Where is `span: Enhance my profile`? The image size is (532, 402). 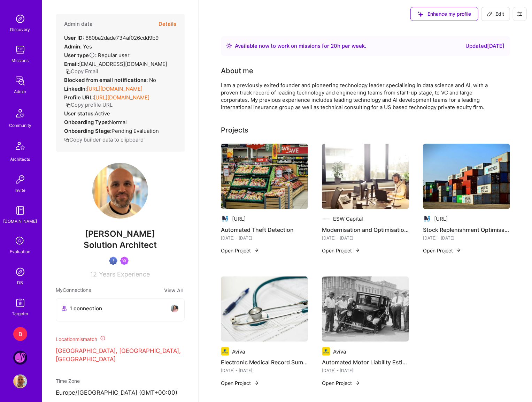 span: Enhance my profile is located at coordinates (445, 14).